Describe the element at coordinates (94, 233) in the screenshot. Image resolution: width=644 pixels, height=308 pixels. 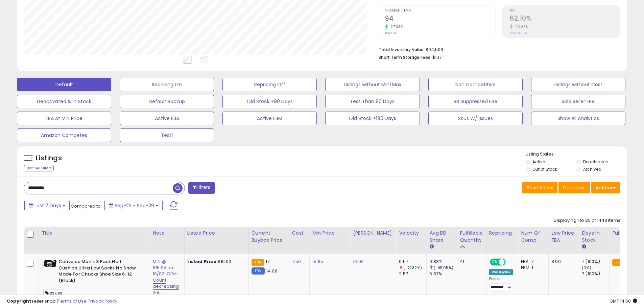
I see `div: Title` at that location.